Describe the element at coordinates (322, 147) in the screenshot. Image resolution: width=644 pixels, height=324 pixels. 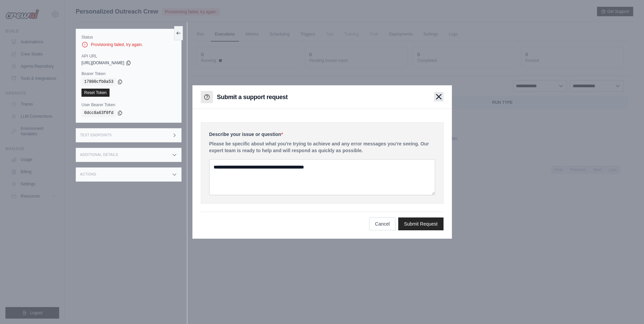
I see `p: Please be specific about what you're trying to achieve and any error messages you're seeing. Our ...` at that location.